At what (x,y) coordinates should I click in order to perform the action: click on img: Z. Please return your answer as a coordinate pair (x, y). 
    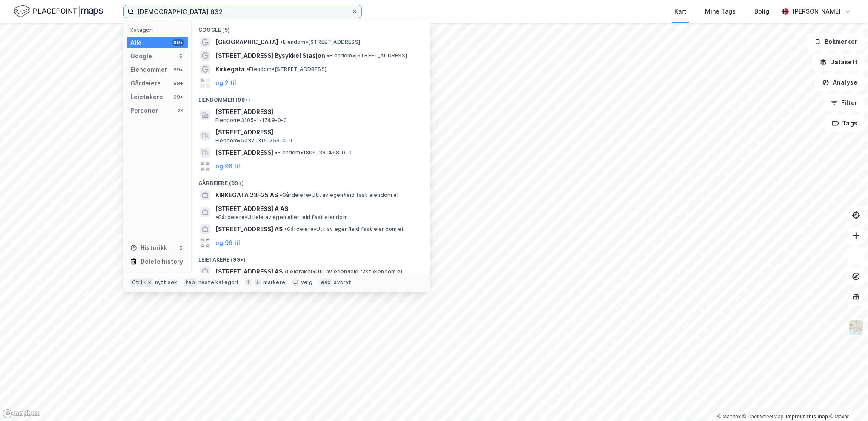
    Looking at the image, I should click on (856, 328).